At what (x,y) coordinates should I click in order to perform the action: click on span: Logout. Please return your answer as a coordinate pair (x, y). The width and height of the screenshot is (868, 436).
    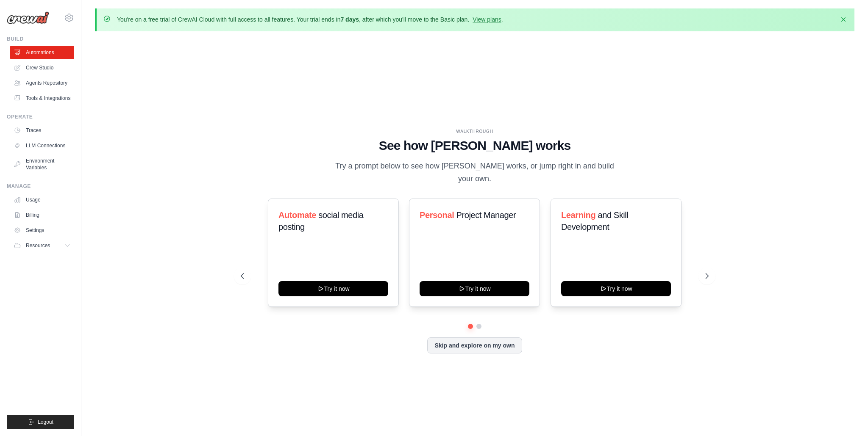
    Looking at the image, I should click on (45, 422).